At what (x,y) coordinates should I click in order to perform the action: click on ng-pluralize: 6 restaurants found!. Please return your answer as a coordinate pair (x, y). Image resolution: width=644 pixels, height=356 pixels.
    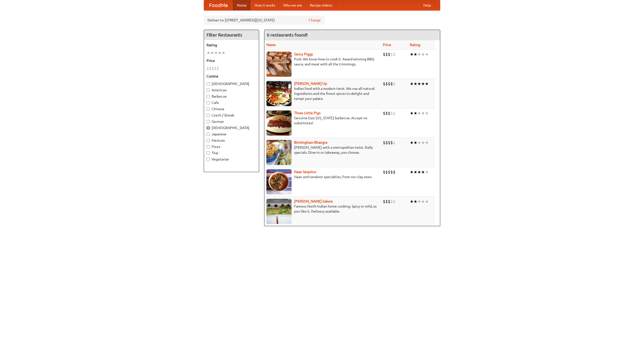
    Looking at the image, I should click on (287, 35).